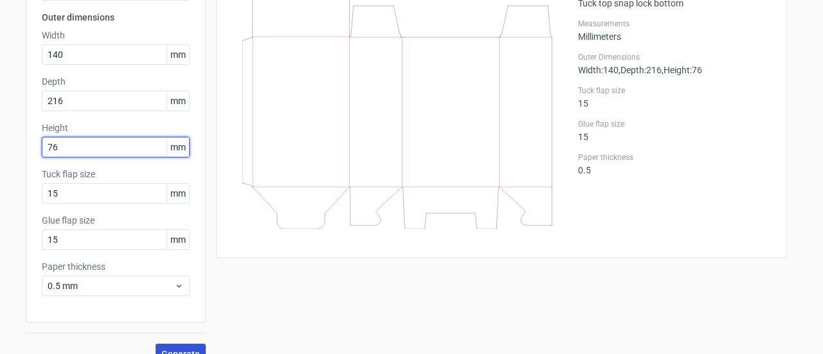 This screenshot has width=823, height=354. Describe the element at coordinates (682, 70) in the screenshot. I see `span: , Height : 76` at that location.